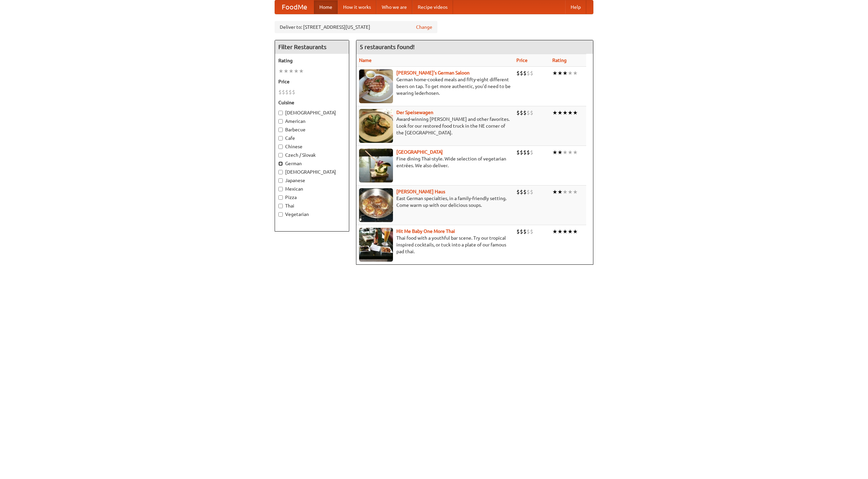 The image size is (868, 479). I want to click on input: Barbecue, so click(280, 130).